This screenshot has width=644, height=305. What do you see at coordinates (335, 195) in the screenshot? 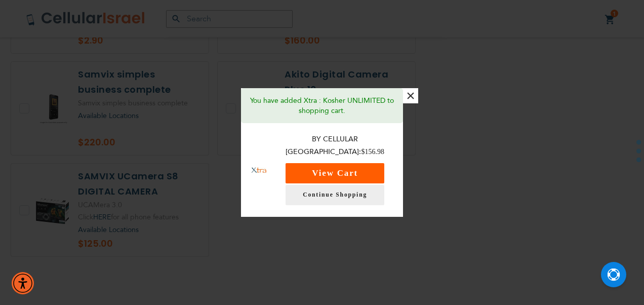
I see `a: Continue Shopping` at bounding box center [335, 195].